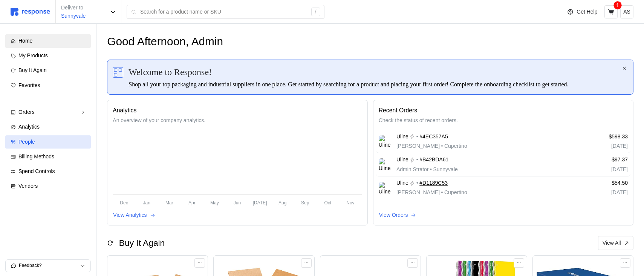 Image resolution: width=644 pixels, height=276 pixels. I want to click on button: AS, so click(627, 12).